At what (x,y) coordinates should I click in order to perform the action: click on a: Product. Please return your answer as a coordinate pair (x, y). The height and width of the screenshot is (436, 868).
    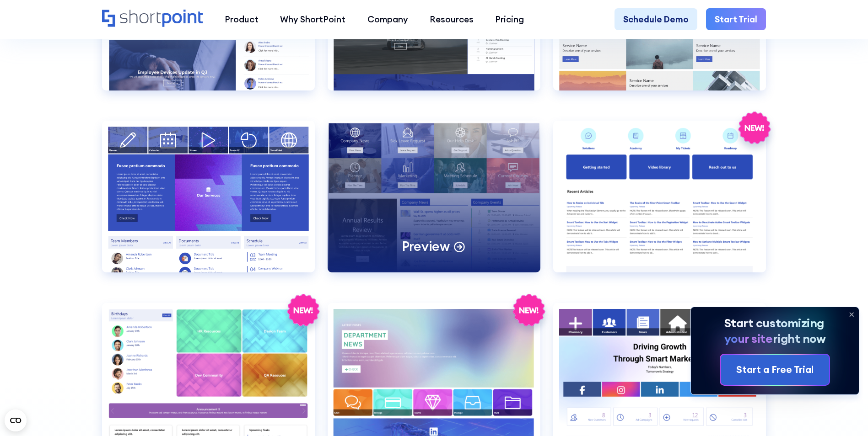
    Looking at the image, I should click on (241, 18).